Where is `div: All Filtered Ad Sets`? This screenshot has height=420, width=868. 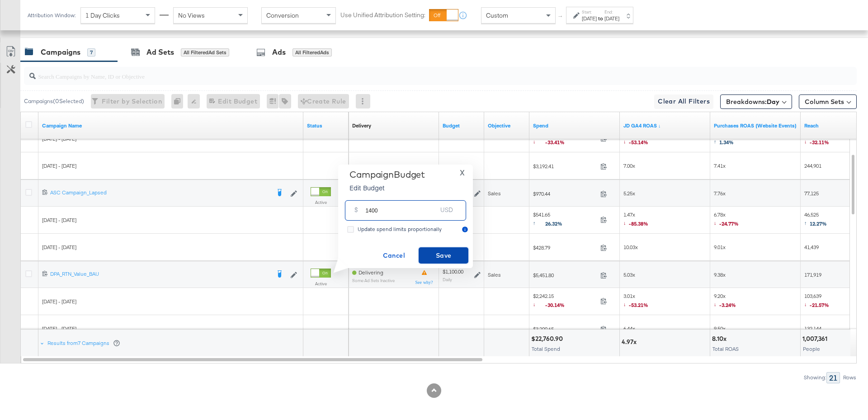 div: All Filtered Ad Sets is located at coordinates (205, 52).